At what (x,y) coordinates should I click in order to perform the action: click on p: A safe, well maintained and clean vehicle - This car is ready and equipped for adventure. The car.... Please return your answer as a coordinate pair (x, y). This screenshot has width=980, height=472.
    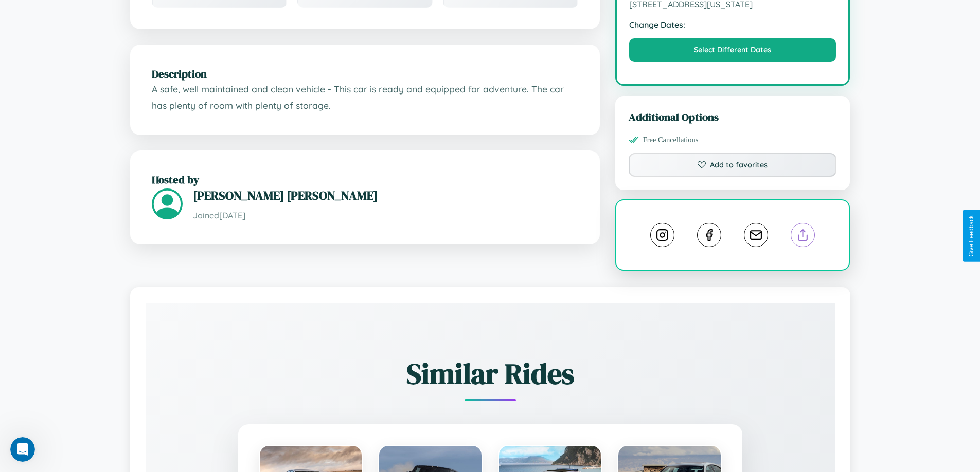
    Looking at the image, I should click on (365, 97).